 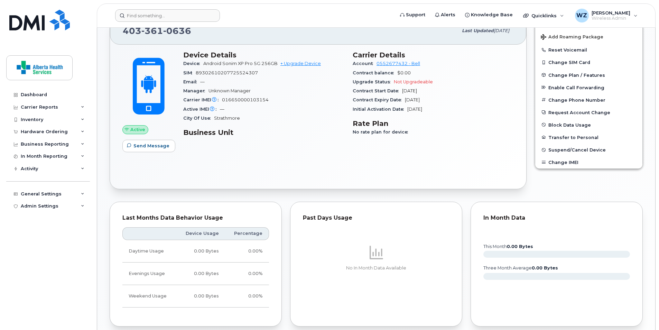 What do you see at coordinates (151, 146) in the screenshot?
I see `span: Send Message` at bounding box center [151, 146].